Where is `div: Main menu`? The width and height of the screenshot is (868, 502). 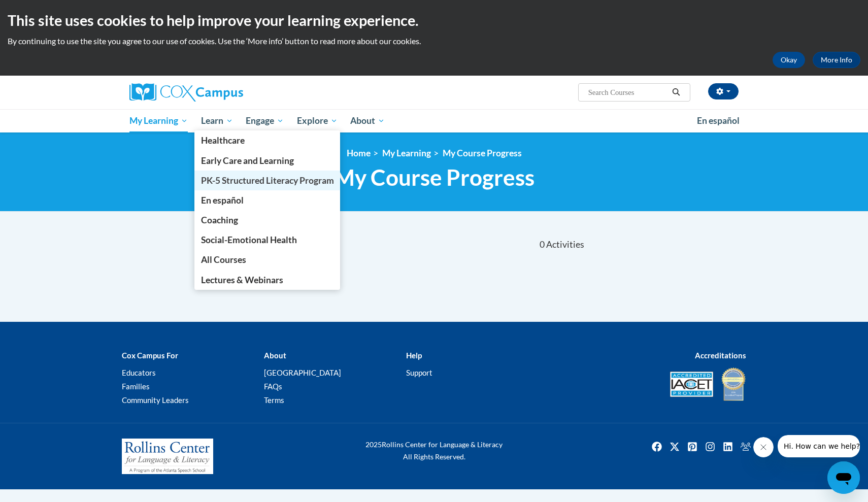
div: Main menu is located at coordinates (434, 121).